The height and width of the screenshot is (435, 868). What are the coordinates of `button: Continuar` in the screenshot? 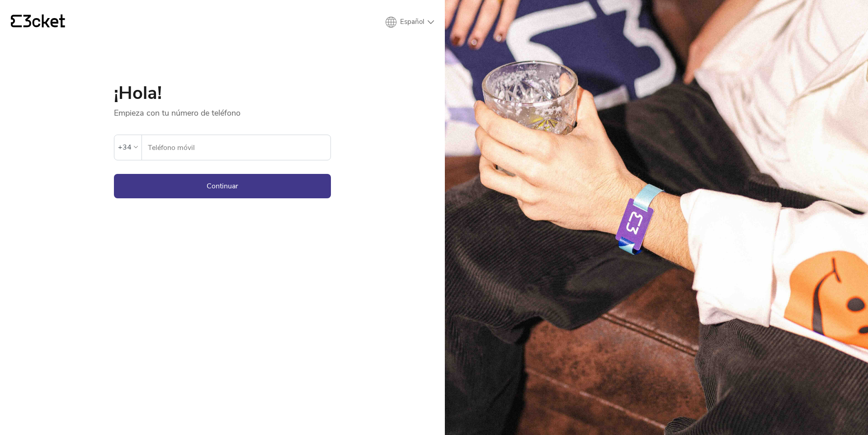 It's located at (223, 186).